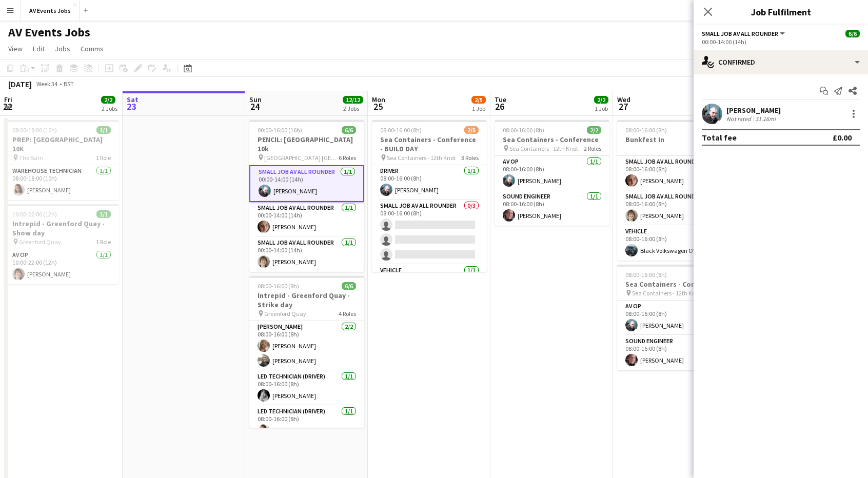 This screenshot has height=478, width=868. Describe the element at coordinates (307, 300) in the screenshot. I see `h3: Intrepid - Greenford Quay - Strike day` at that location.